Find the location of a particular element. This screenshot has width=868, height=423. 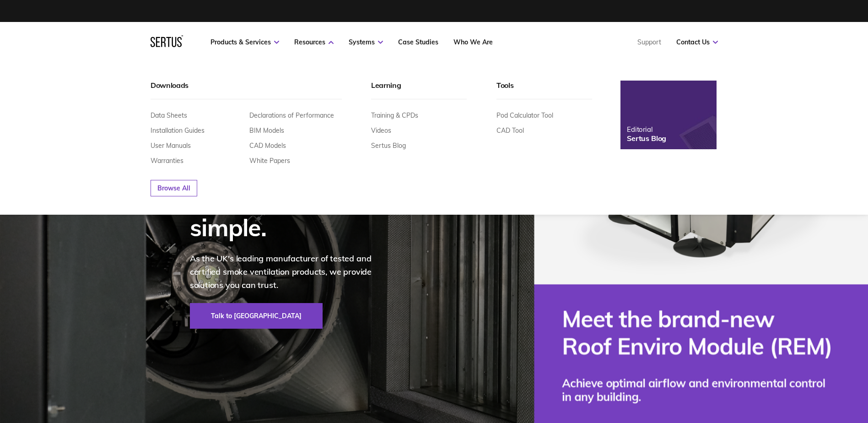

a: Contact Us is located at coordinates (697, 42).